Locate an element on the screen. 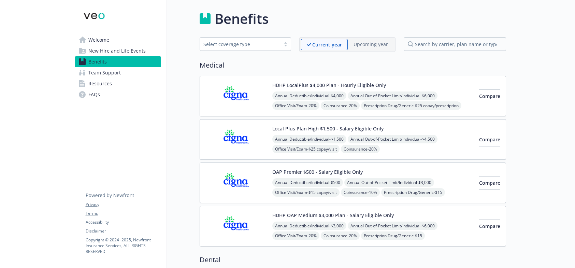 The height and width of the screenshot is (268, 575). span: New Hire and Life Events is located at coordinates (117, 51).